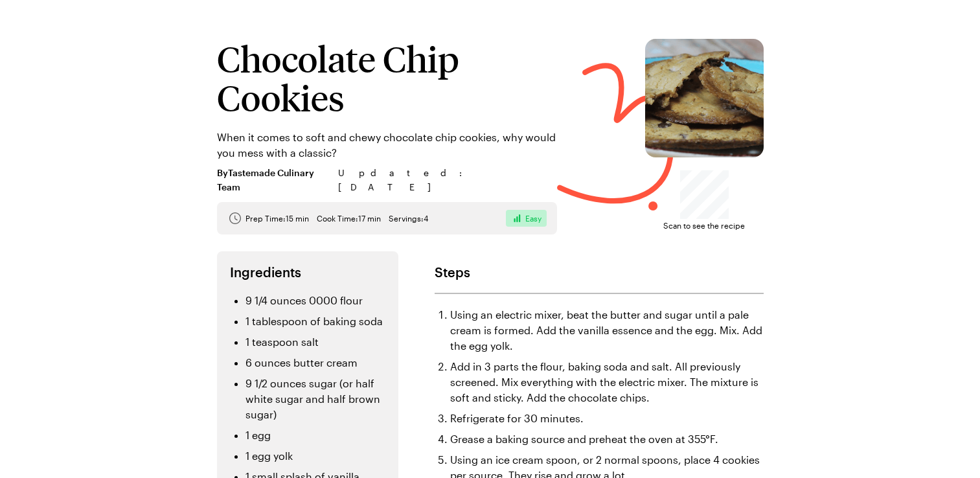  Describe the element at coordinates (533, 218) in the screenshot. I see `span: Easy` at that location.